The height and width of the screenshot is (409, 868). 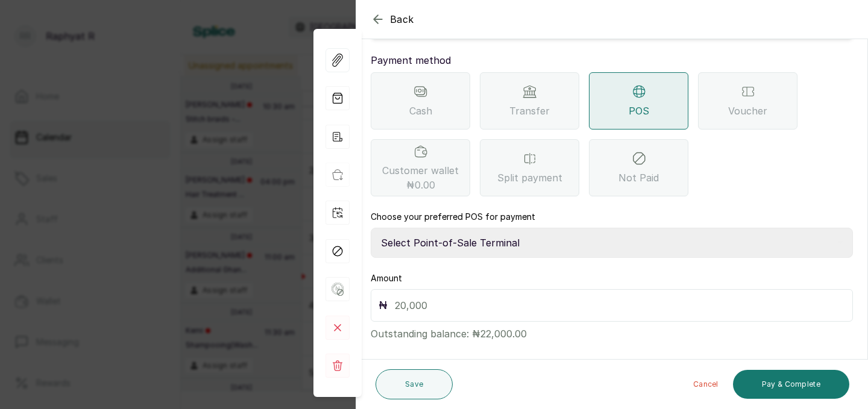 What do you see at coordinates (612, 331) in the screenshot?
I see `p: Outstanding balance: ₦22,000.00` at bounding box center [612, 331].